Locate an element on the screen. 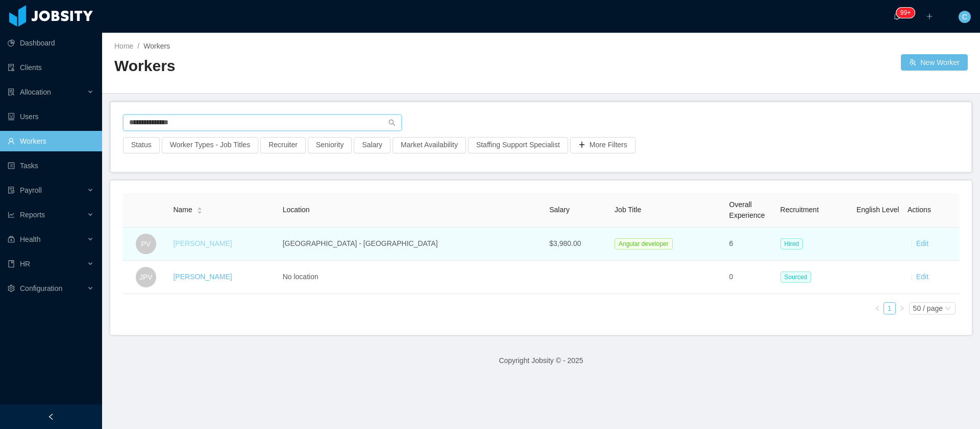 The image size is (980, 429). button: Worker Types - Job Titles is located at coordinates (210, 145).